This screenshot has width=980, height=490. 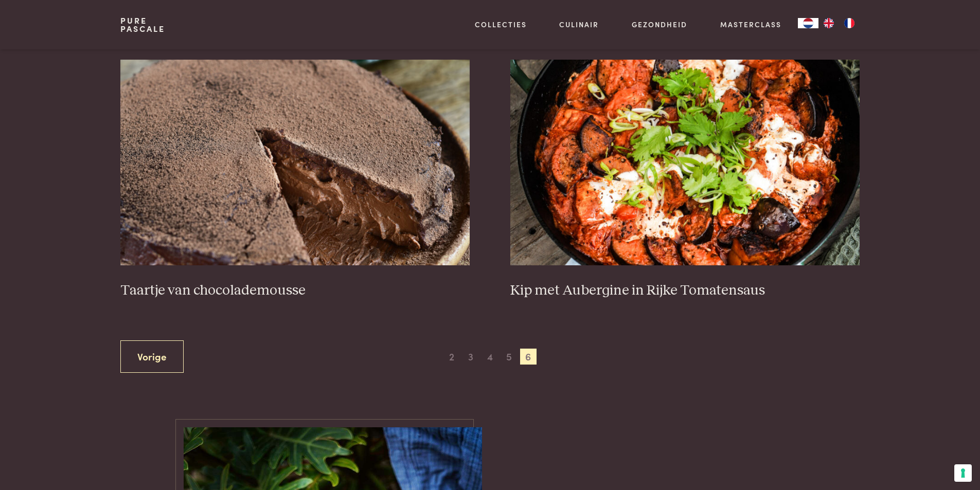 What do you see at coordinates (152, 356) in the screenshot?
I see `a: Vorige` at bounding box center [152, 356].